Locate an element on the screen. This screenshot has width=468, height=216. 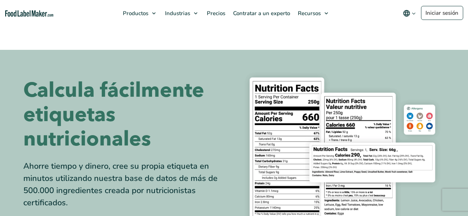
span: Recursos is located at coordinates (309, 13).